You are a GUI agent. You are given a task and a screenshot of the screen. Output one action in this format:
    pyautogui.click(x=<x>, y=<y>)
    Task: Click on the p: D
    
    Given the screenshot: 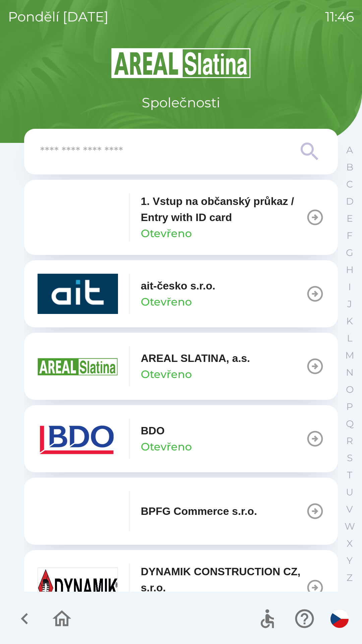 What is the action you would take?
    pyautogui.click(x=350, y=201)
    